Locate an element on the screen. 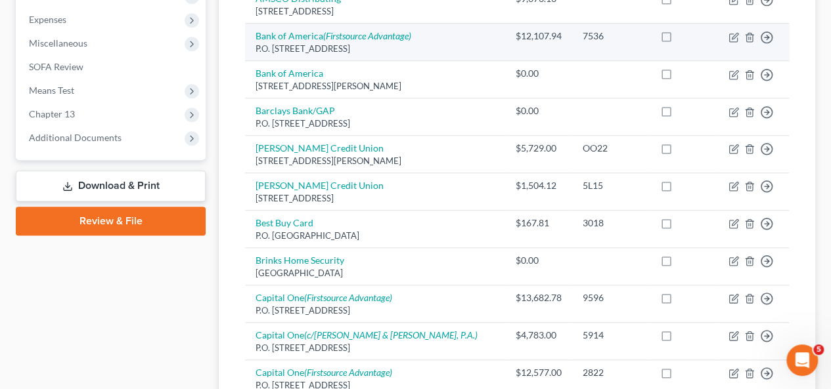 Image resolution: width=831 pixels, height=389 pixels. div: $13,682.78 is located at coordinates (539, 298).